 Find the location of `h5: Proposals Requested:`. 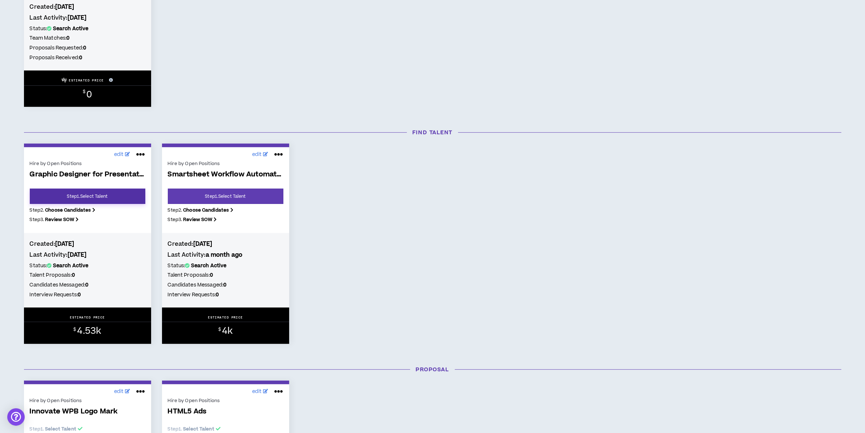

h5: Proposals Requested: is located at coordinates (88, 48).